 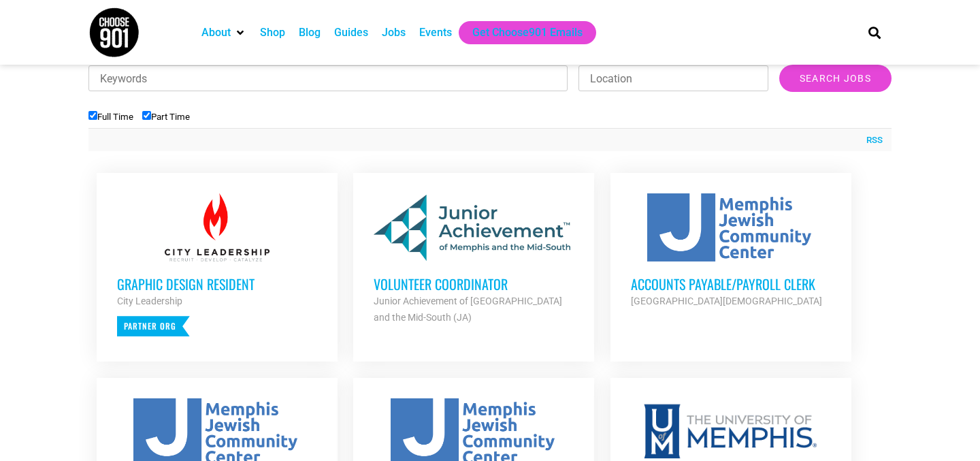 What do you see at coordinates (731, 284) in the screenshot?
I see `h3: Accounts Payable/Payroll Clerk` at bounding box center [731, 284].